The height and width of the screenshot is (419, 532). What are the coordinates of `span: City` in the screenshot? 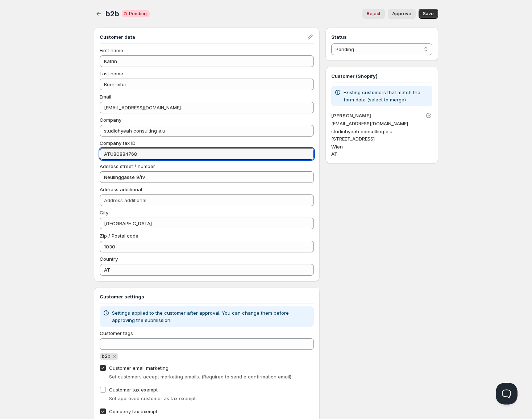 It's located at (104, 212).